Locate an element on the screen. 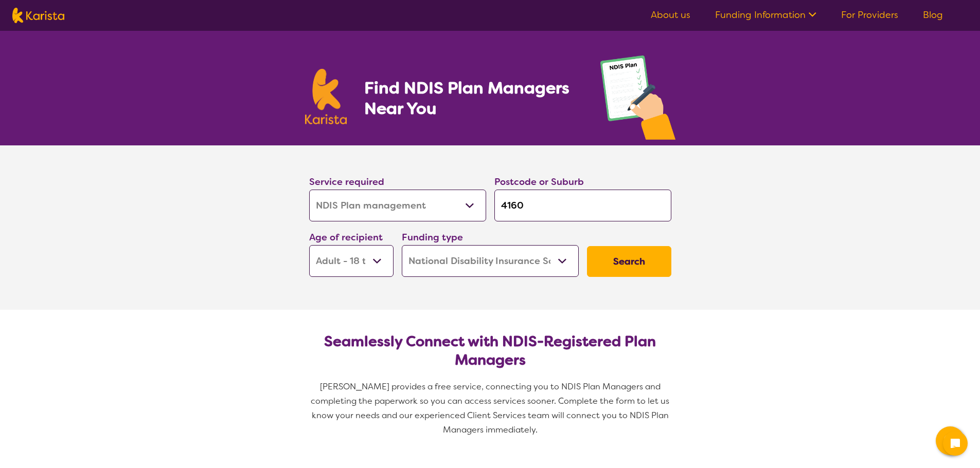 This screenshot has width=980, height=468. label: Service required is located at coordinates (347, 182).